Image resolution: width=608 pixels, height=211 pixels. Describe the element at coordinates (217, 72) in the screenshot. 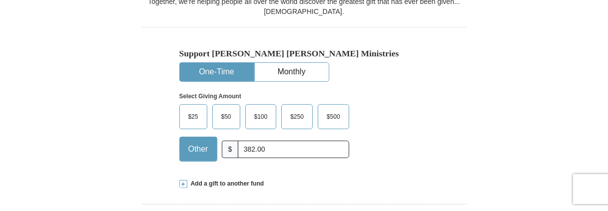

I see `button: One-Time` at that location.